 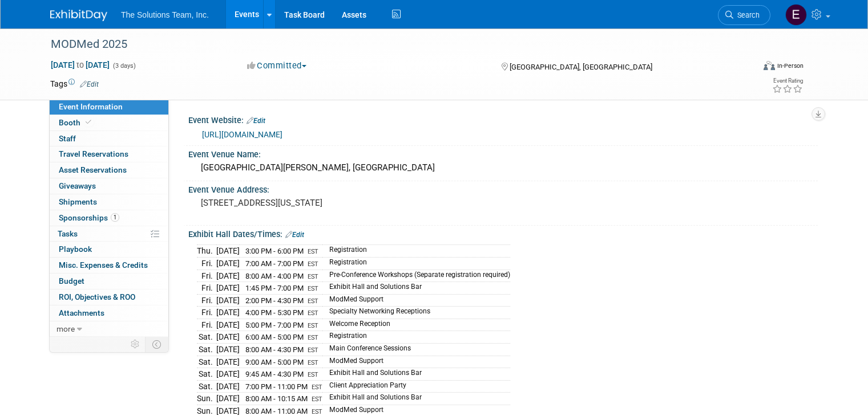 What do you see at coordinates (276, 386) in the screenshot?
I see `span: 7:00 PM - 11:00 PM` at bounding box center [276, 386].